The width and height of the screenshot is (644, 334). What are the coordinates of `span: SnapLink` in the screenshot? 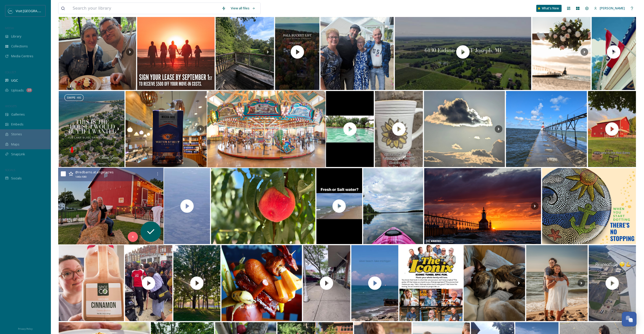 It's located at (18, 154).